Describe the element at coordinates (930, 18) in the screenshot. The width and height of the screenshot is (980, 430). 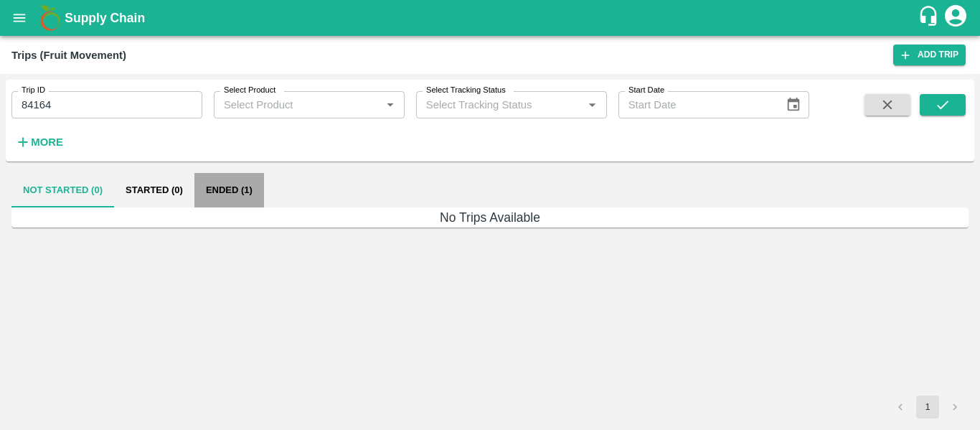
I see `div: customer-support` at that location.